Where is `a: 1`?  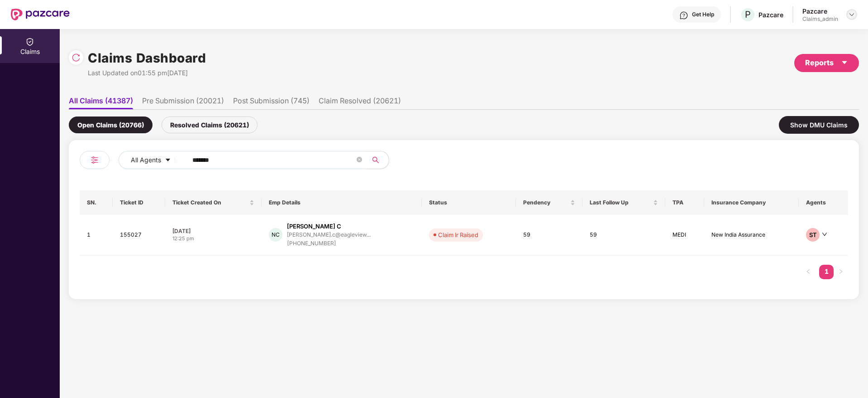
a: 1 is located at coordinates (826, 271).